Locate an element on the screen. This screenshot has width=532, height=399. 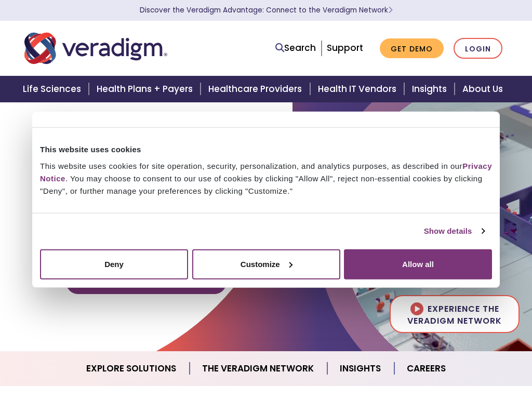
a: Life Sciences is located at coordinates (54, 89).